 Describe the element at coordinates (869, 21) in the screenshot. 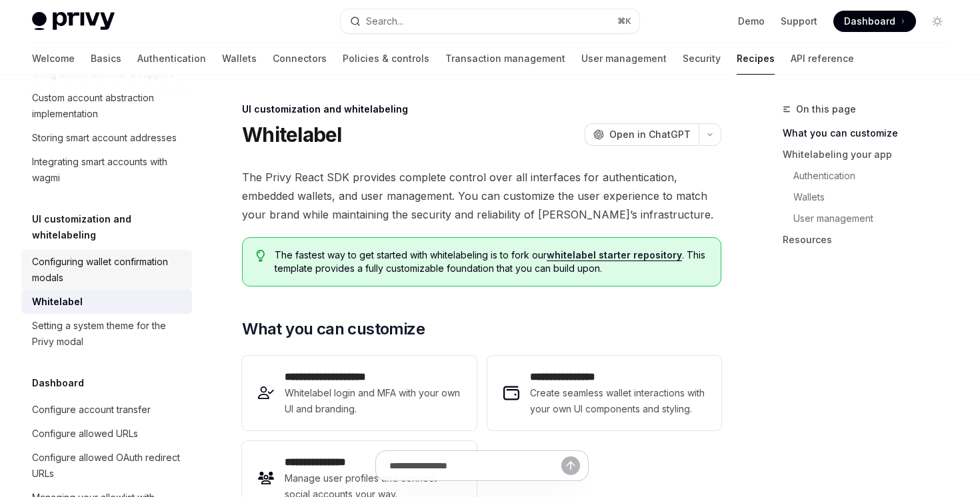

I see `span: Dashboard` at that location.